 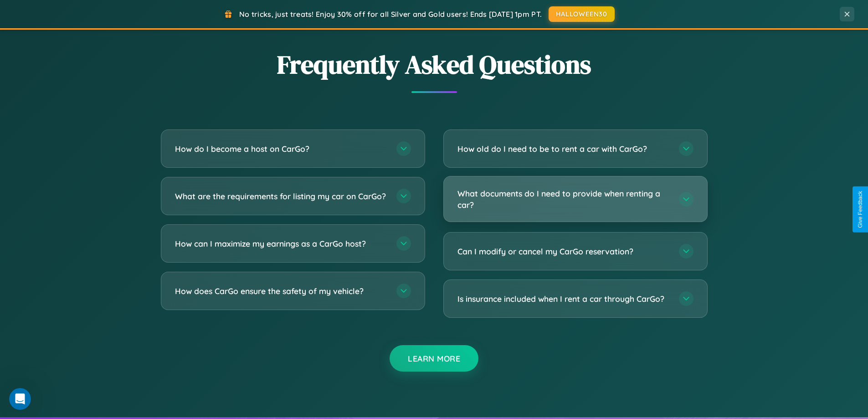 I want to click on h3: How old do I need to be to rent a car with CarGo?, so click(x=564, y=149).